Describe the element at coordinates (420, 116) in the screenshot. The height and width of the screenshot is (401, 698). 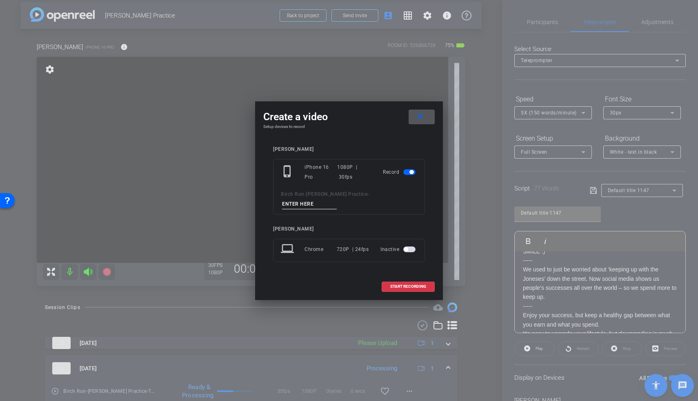
I see `mat-icon: close` at that location.